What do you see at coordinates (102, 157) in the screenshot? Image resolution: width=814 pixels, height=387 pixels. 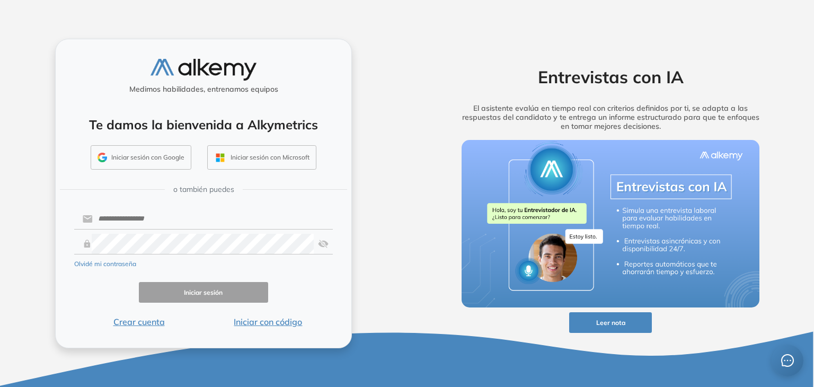 I see `img: GMAIL_ICON` at bounding box center [102, 157].